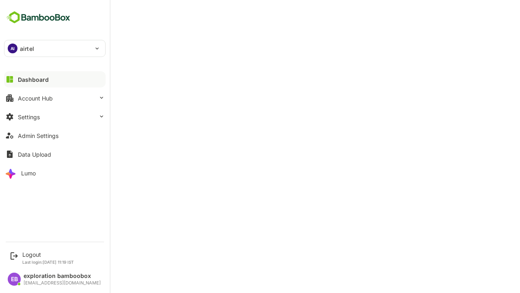  Describe the element at coordinates (55, 48) in the screenshot. I see `div: AIairtel` at that location.